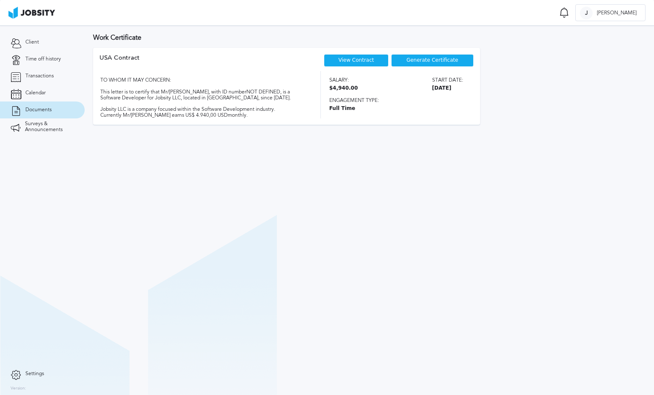 Image resolution: width=654 pixels, height=395 pixels. I want to click on span: Full Time, so click(396, 109).